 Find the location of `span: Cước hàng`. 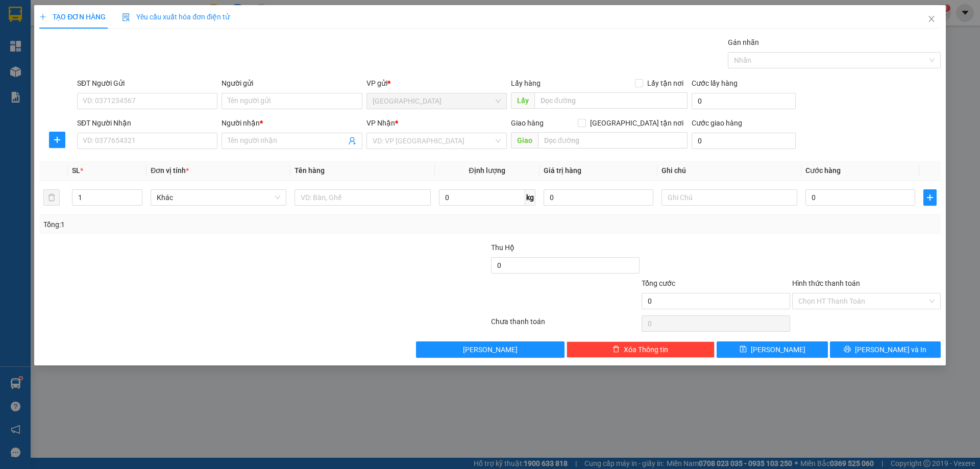

span: Cước hàng is located at coordinates (823, 171).